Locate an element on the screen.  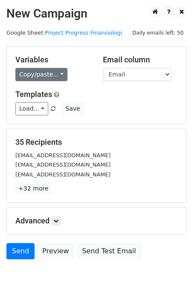
a: Preview is located at coordinates (56, 251).